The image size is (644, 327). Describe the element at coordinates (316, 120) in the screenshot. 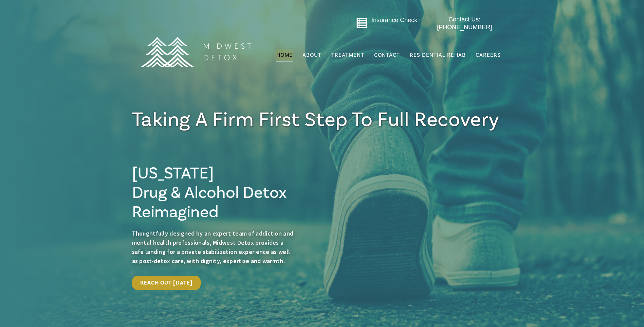

I see `span: Taking a firm First Step To full Recovery` at that location.